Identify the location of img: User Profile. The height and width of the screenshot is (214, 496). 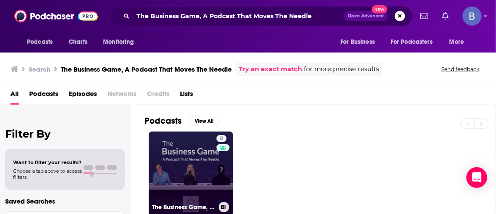
(472, 16).